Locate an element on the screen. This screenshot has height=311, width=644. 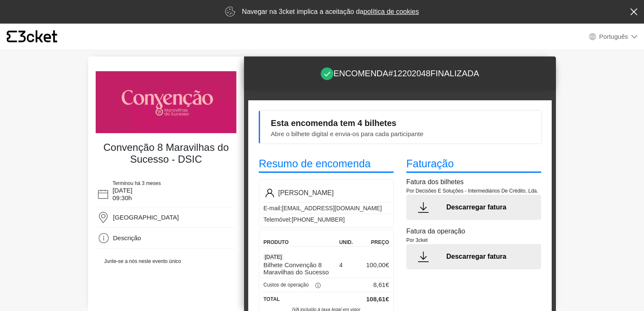
p: Junte-se a nós neste evento único is located at coordinates (166, 261).